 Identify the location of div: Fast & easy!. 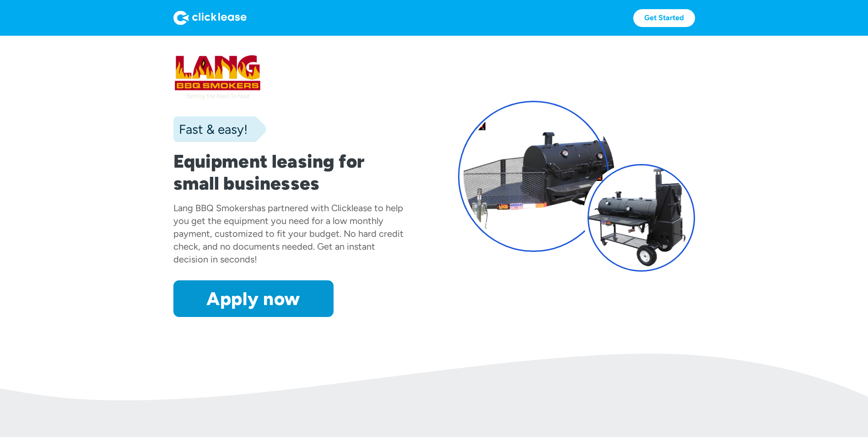
(210, 129).